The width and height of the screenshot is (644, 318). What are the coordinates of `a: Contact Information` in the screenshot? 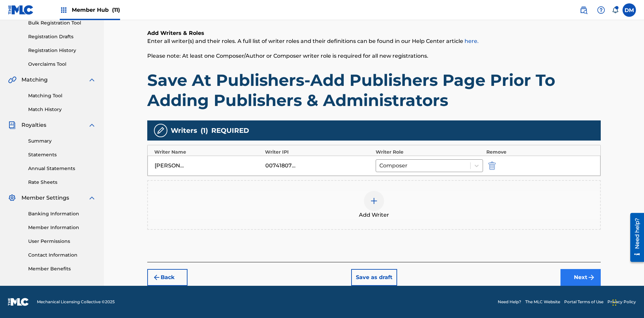 It's located at (62, 255).